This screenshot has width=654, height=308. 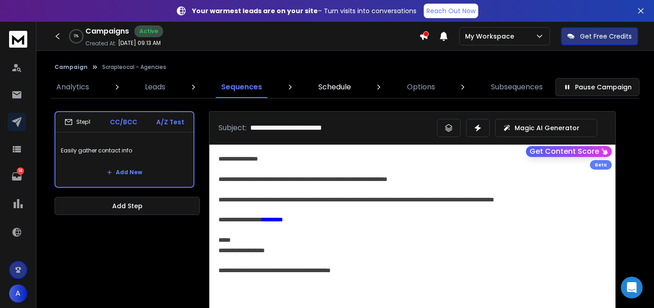 What do you see at coordinates (492, 36) in the screenshot?
I see `p: My Workspace` at bounding box center [492, 36].